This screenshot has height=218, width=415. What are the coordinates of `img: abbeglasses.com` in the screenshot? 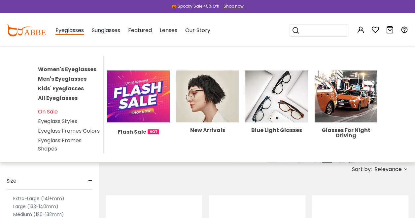 It's located at (26, 30).